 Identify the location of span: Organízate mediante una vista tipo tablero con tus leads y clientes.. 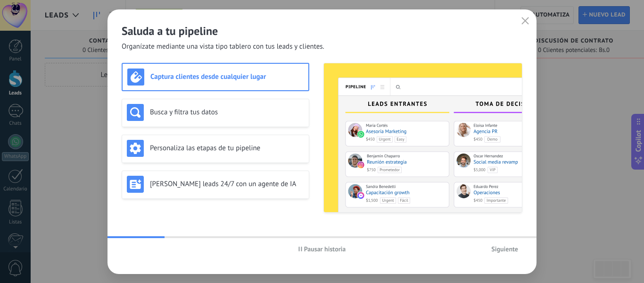
(223, 47).